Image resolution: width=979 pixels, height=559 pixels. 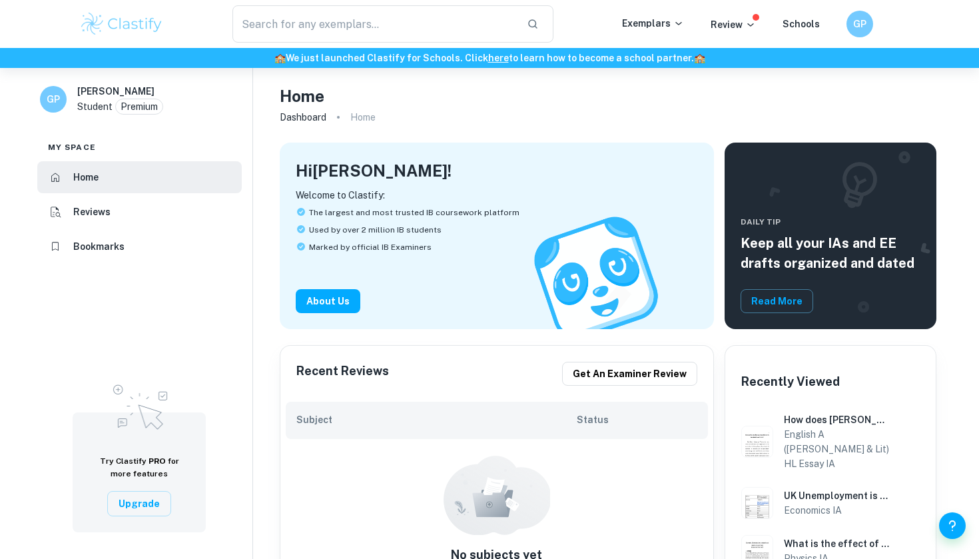 I want to click on h5: Keep all your IAs and EE drafts organized and dated, so click(x=830, y=253).